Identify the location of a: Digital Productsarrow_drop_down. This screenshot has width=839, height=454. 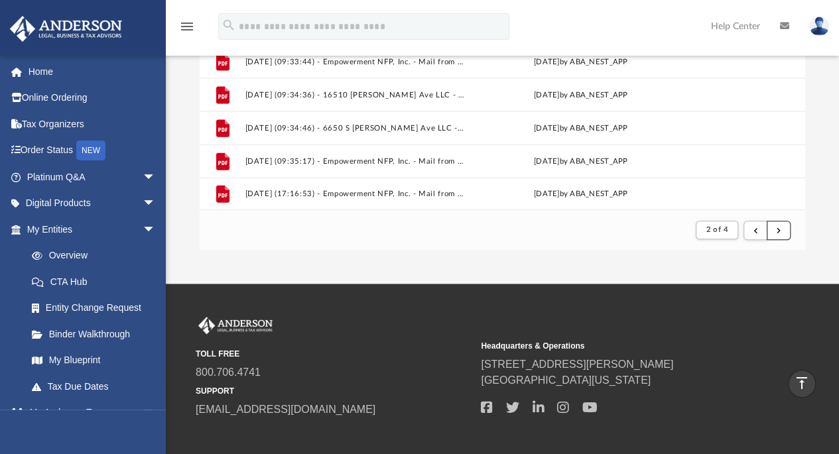
(92, 203).